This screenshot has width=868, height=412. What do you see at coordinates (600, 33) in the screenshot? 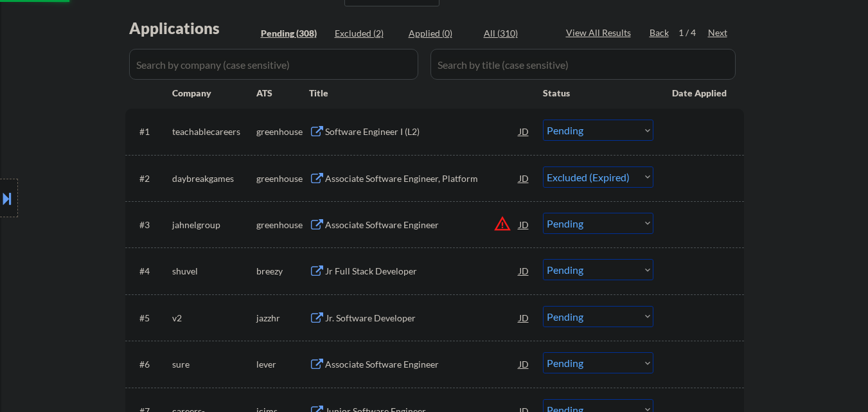
I see `div: View All Results` at bounding box center [600, 33].